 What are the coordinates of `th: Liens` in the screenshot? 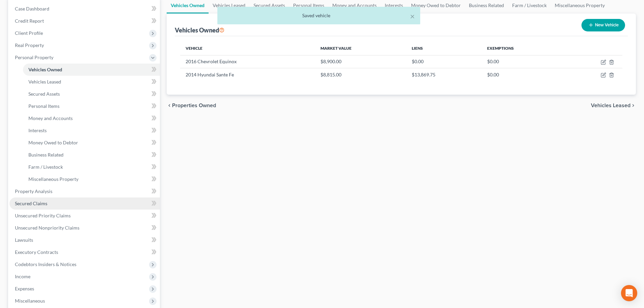 It's located at (444, 48).